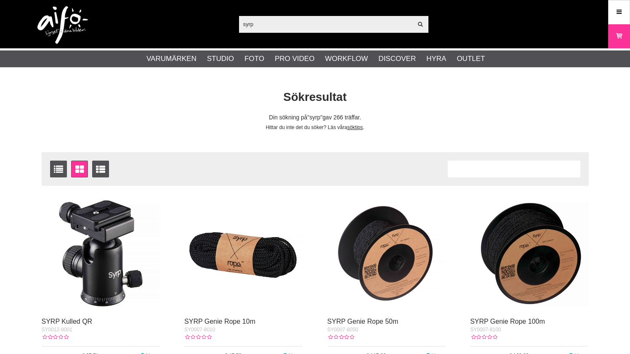  What do you see at coordinates (355, 127) in the screenshot?
I see `a: söktips` at bounding box center [355, 127].